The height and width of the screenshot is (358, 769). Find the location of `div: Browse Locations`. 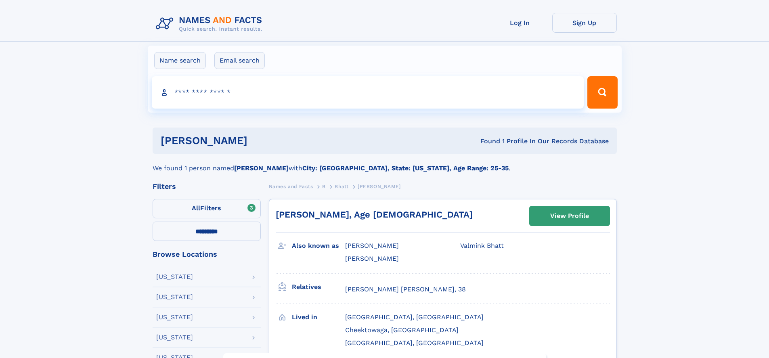

div: Browse Locations is located at coordinates (207, 254).